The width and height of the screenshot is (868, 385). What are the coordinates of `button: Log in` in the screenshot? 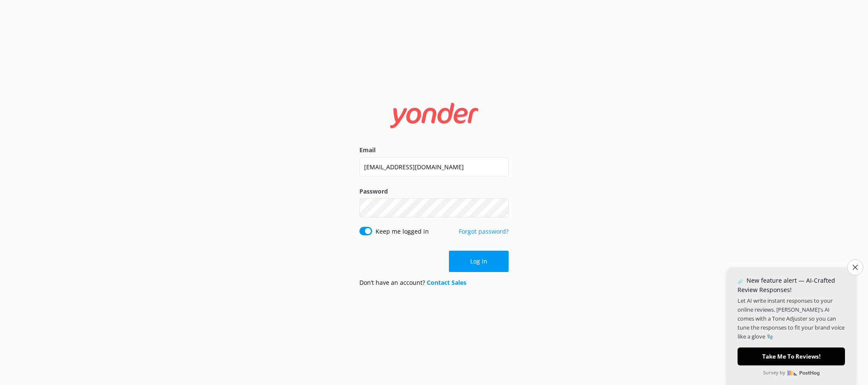 It's located at (478, 261).